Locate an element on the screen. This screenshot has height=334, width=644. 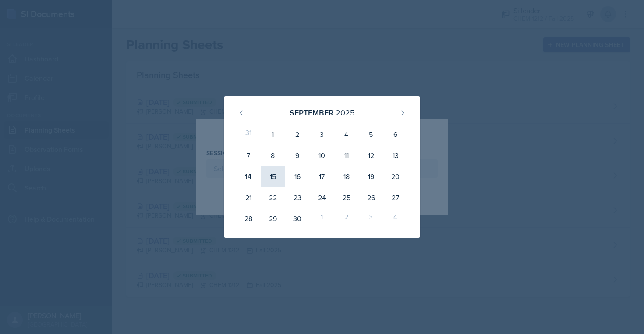
div: 18 is located at coordinates (346, 176).